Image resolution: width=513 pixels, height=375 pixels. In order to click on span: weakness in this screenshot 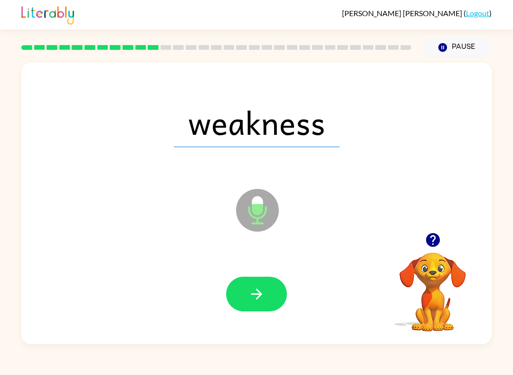, I will do `click(256, 122)`.